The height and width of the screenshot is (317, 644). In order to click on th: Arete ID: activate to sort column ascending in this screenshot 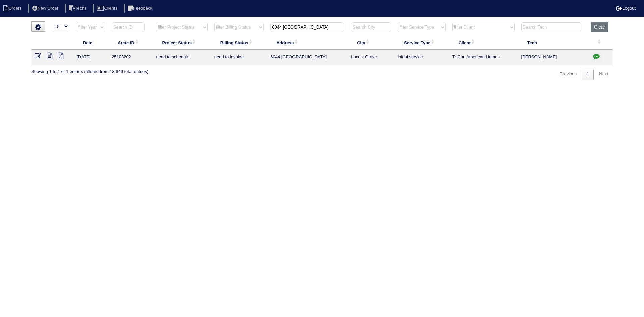, I will do `click(131, 42)`.